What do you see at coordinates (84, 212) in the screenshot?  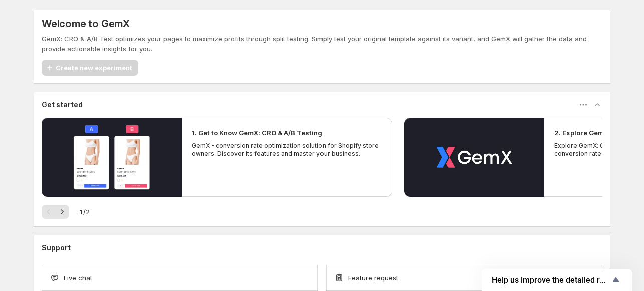 I see `span: 1 / 2` at bounding box center [84, 212].